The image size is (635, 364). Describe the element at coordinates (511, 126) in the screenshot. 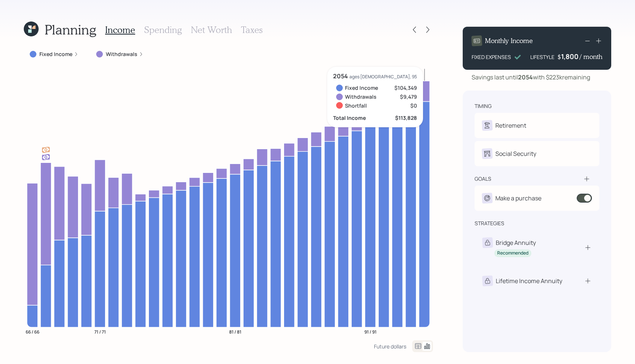

I see `div: Retirement` at that location.